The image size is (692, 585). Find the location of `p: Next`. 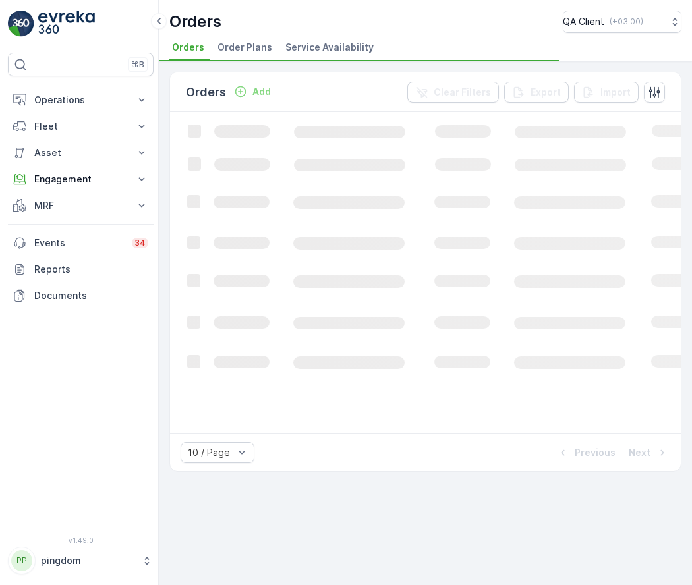

p: Next is located at coordinates (639, 453).